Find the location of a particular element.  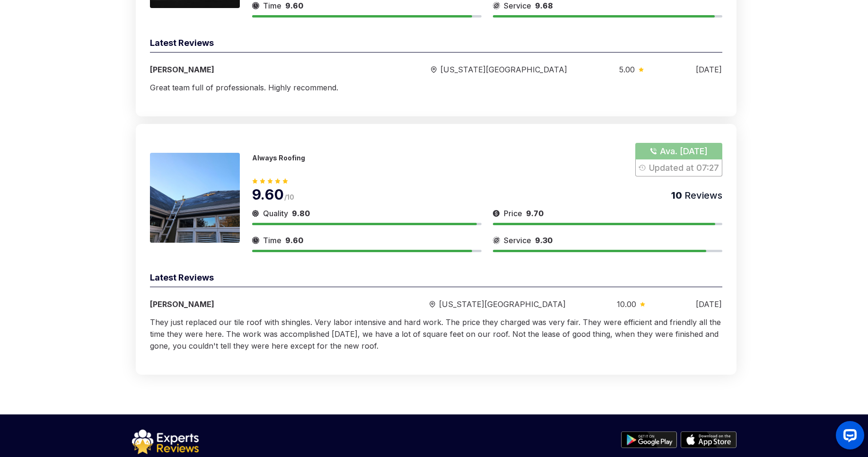

span: They just replaced our tile roof with shingles. Very labor intensive and hard work. The price the... is located at coordinates (436, 334).